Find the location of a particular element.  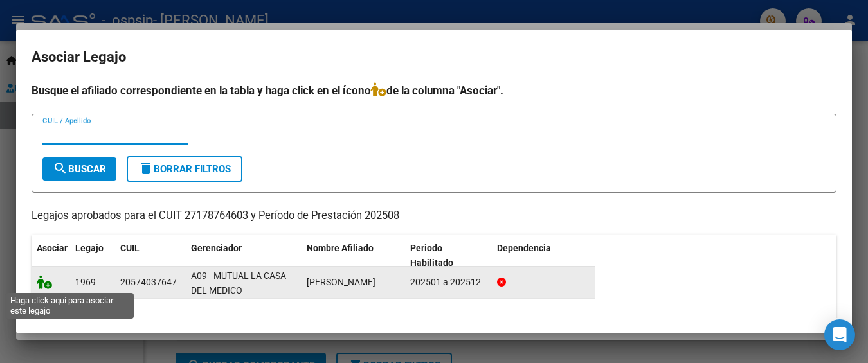

h2: Asociar Legajo is located at coordinates (434, 58).